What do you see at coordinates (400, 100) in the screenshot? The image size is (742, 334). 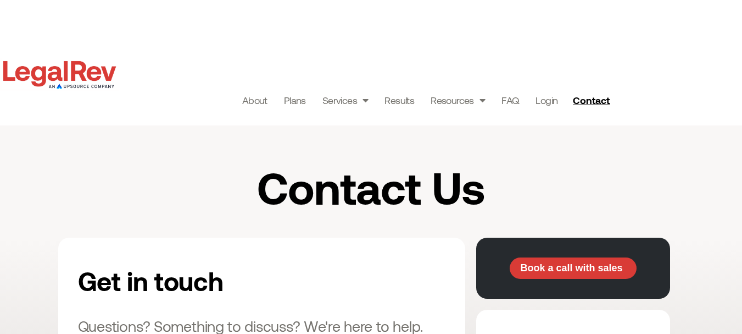 I see `nav: Menu` at bounding box center [400, 100].